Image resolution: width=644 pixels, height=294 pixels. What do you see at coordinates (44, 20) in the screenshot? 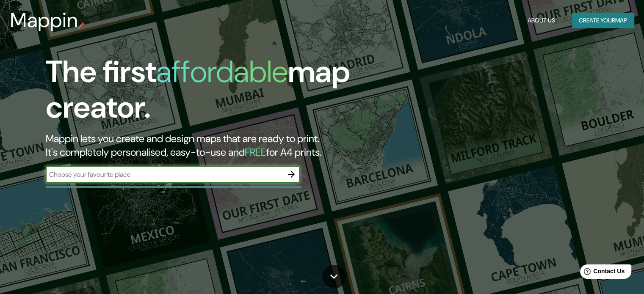
I see `h3: Mappin` at bounding box center [44, 20].